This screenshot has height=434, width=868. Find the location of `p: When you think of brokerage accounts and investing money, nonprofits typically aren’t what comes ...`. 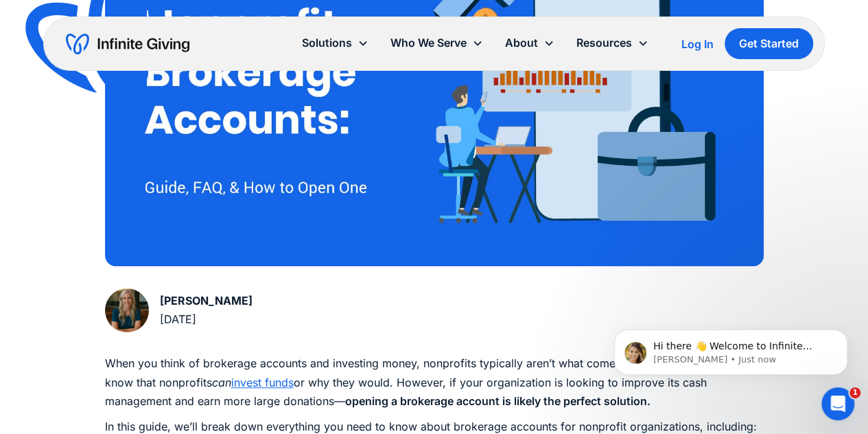

p: When you think of brokerage accounts and investing money, nonprofits typically aren’t what comes ... is located at coordinates (434, 382).